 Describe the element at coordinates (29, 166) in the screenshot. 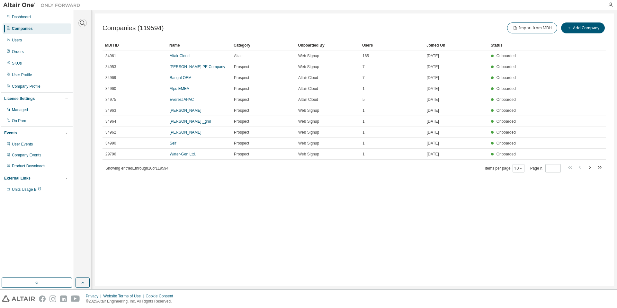

I see `div: Product Downloads` at that location.